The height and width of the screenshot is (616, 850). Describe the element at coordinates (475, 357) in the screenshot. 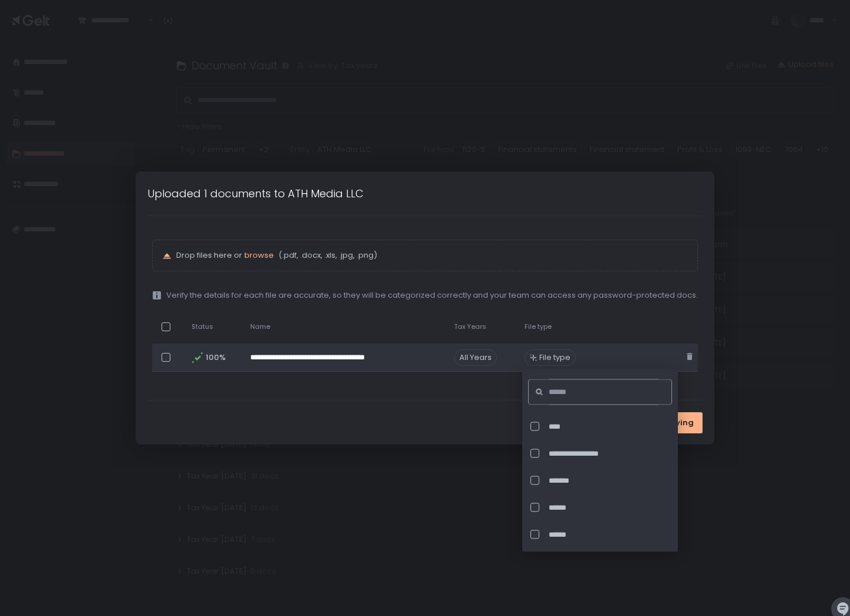

I see `span: All Years` at that location.